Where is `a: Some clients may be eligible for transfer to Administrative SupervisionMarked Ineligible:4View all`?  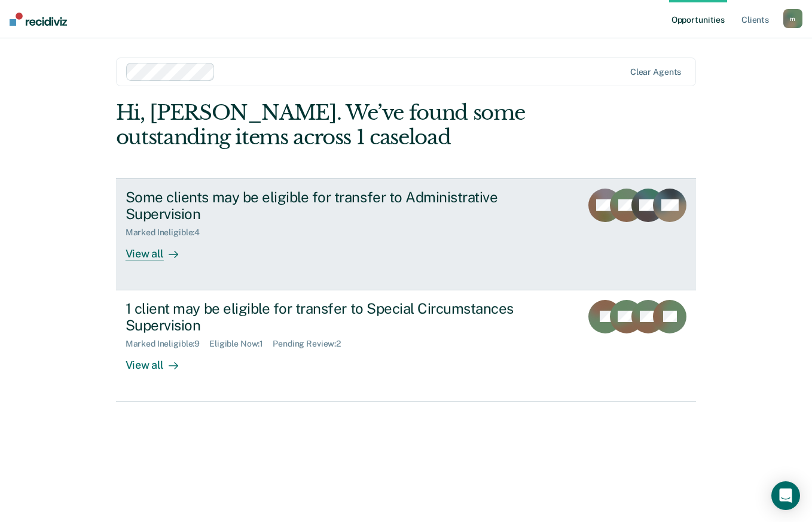 a: Some clients may be eligible for transfer to Administrative SupervisionMarked Ineligible:4View all is located at coordinates (406, 234).